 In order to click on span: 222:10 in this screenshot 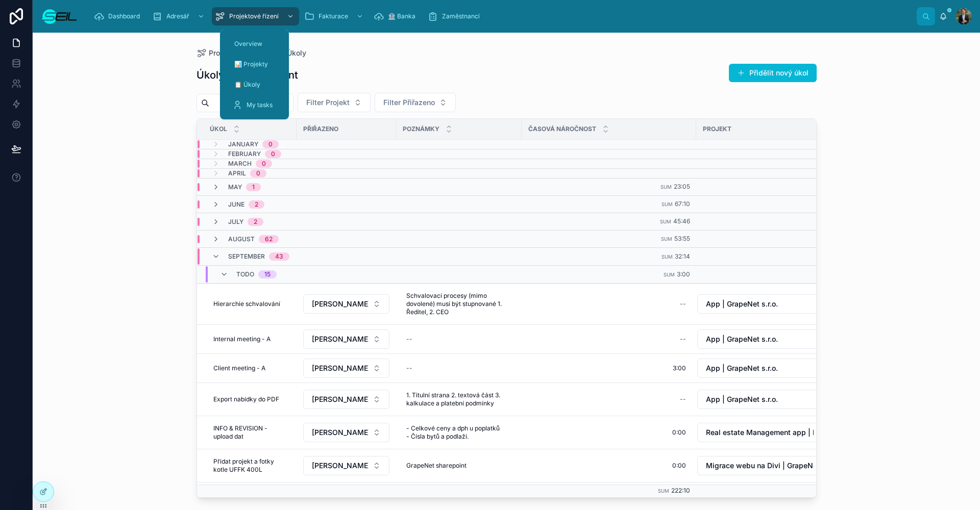, I will do `click(680, 491)`.